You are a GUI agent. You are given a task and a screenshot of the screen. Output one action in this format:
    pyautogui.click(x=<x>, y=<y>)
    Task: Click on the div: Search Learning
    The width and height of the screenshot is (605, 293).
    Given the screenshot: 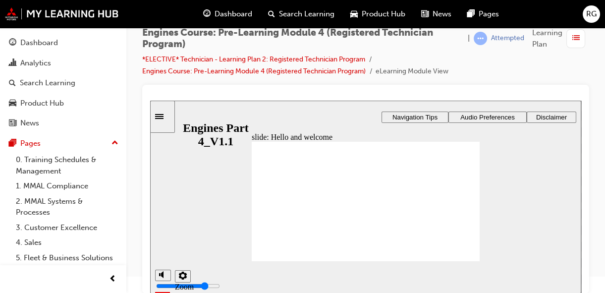 What is the action you would take?
    pyautogui.click(x=48, y=83)
    